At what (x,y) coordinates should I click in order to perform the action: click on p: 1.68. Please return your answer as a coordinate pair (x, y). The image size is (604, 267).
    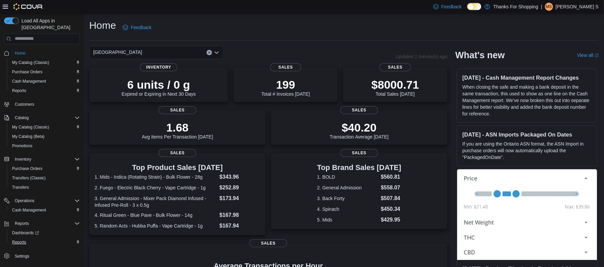
    Looking at the image, I should click on (177, 128).